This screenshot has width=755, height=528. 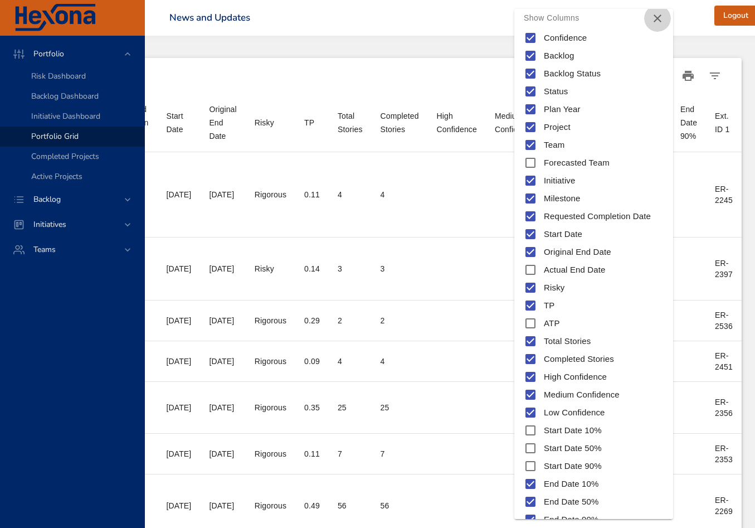 What do you see at coordinates (575, 377) in the screenshot?
I see `span: High Confidence` at bounding box center [575, 377].